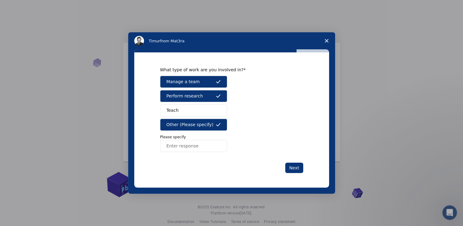 The width and height of the screenshot is (463, 226). I want to click on span: Teach, so click(173, 110).